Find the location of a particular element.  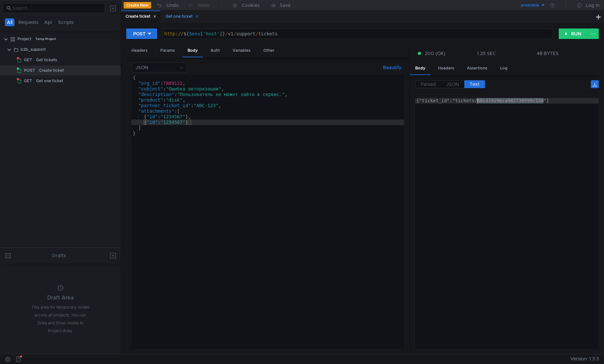

button: Redo is located at coordinates (199, 5).